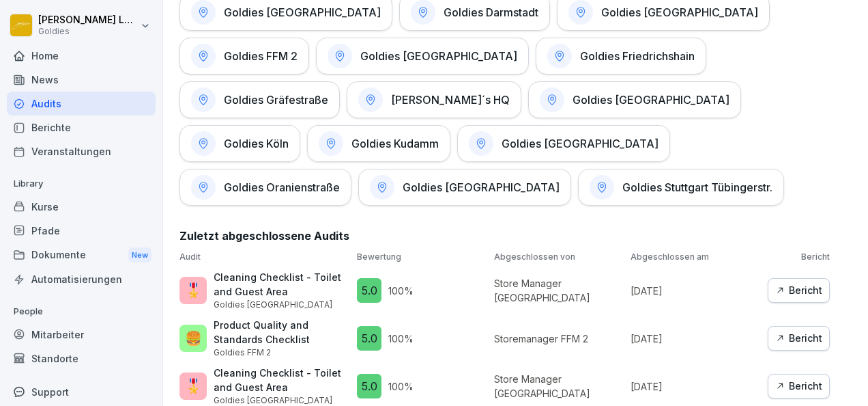 The image size is (868, 406). What do you see at coordinates (81, 255) in the screenshot?
I see `a: DokumenteNew` at bounding box center [81, 255].